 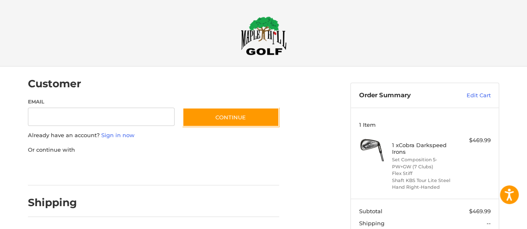 I want to click on li: Flex Stiff, so click(x=423, y=174).